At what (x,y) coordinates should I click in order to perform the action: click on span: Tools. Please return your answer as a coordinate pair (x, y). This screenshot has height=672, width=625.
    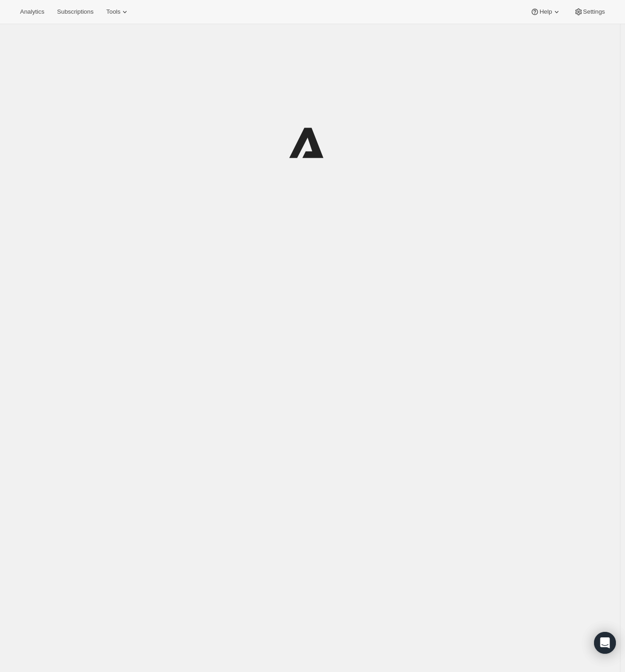
    Looking at the image, I should click on (113, 12).